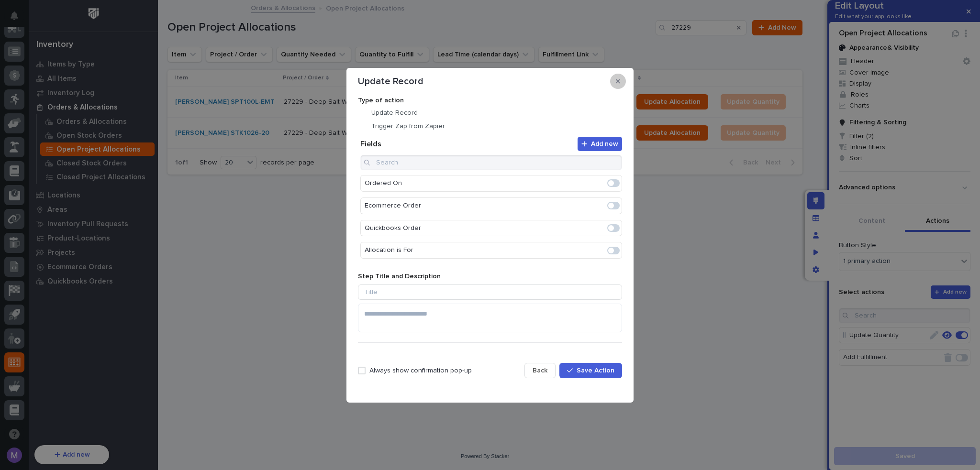 The width and height of the screenshot is (980, 470). I want to click on a: 🔗Onboarding Call, so click(91, 125).